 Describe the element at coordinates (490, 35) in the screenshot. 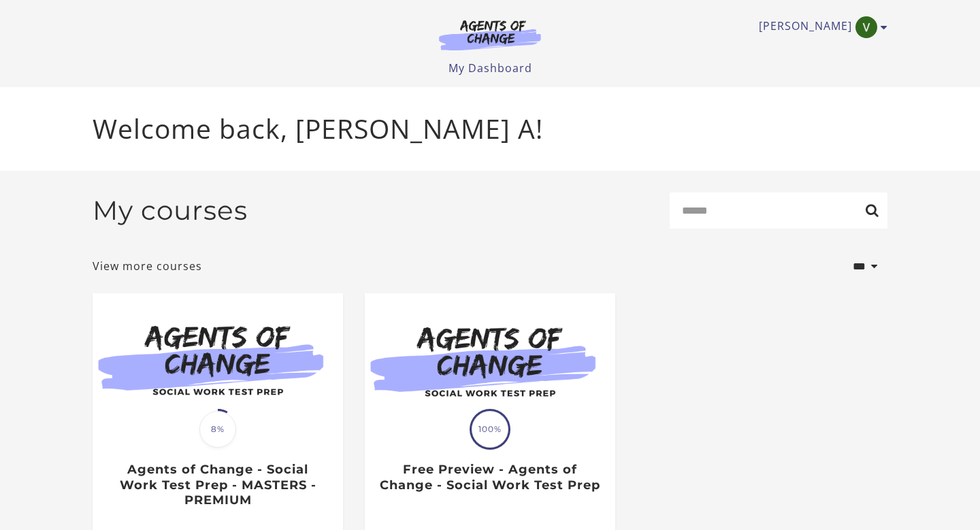

I see `img: Agents of Change Logo` at that location.